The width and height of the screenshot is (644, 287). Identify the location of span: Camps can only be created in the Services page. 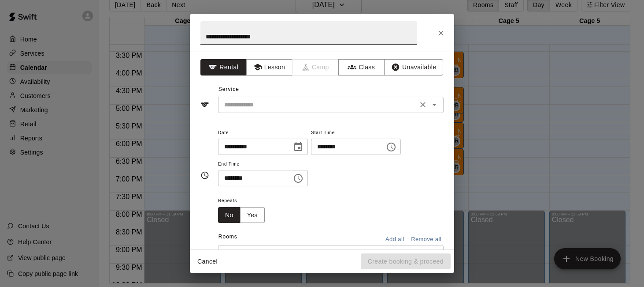
(315, 67).